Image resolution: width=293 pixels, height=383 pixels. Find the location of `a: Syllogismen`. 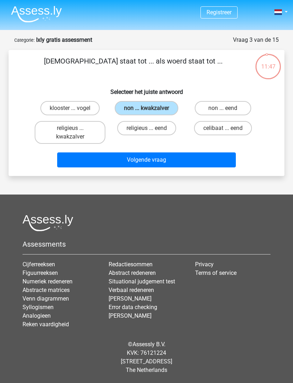

a: Syllogismen is located at coordinates (38, 307).